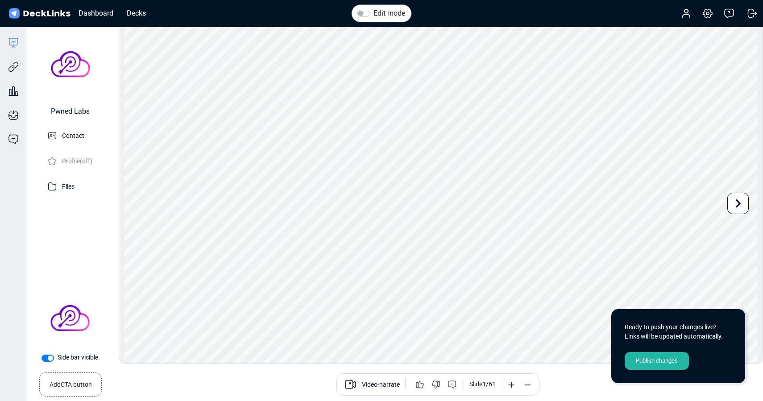 The image size is (763, 401). Describe the element at coordinates (39, 13) in the screenshot. I see `img: DeckLinks` at that location.